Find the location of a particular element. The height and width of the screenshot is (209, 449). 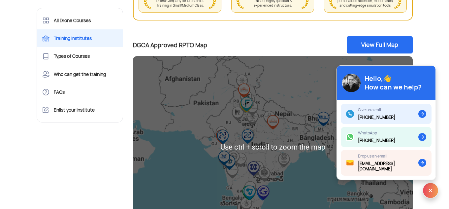

div: GARUDA AEROSPACE is located at coordinates (263, 192).